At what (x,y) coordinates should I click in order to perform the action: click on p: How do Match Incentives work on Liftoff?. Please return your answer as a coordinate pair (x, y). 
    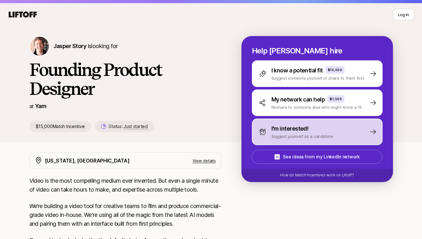
    Looking at the image, I should click on (317, 175).